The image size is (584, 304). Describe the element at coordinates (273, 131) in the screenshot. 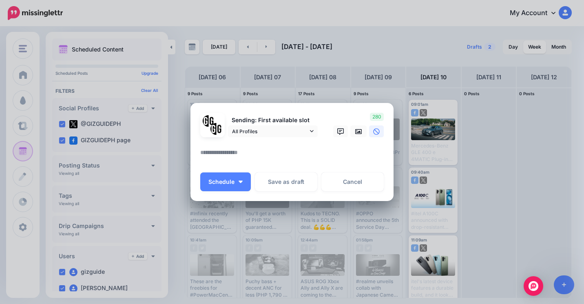

I see `a: All Profiles` at that location.